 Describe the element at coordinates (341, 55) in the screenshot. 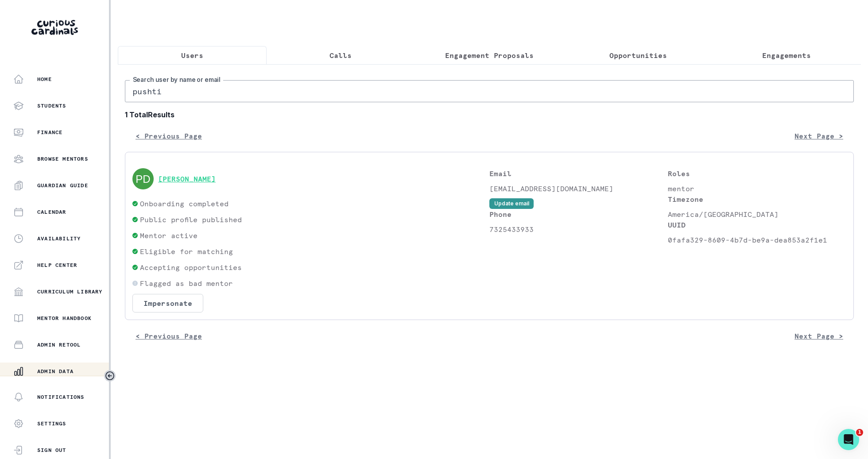

I see `p: Calls` at that location.